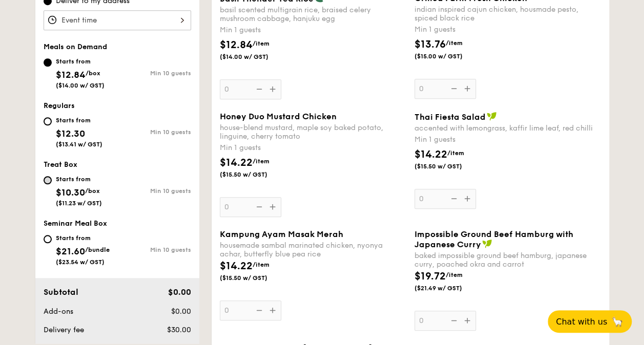 This screenshot has height=345, width=644. I want to click on span: Treat Box, so click(60, 164).